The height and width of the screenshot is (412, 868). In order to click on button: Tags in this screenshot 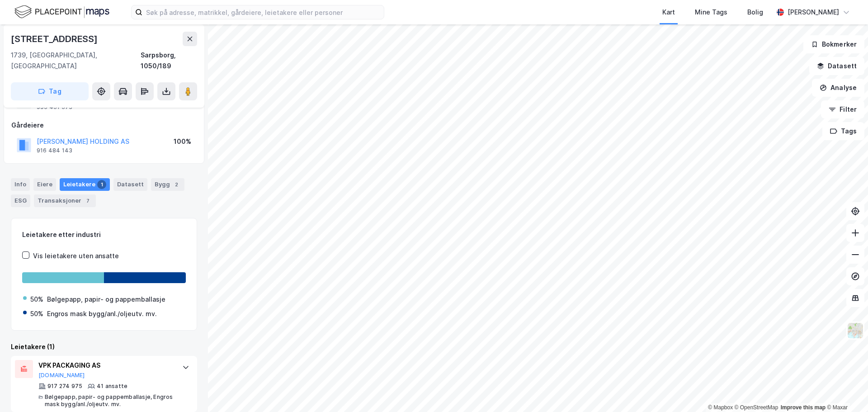, I will do `click(844, 131)`.